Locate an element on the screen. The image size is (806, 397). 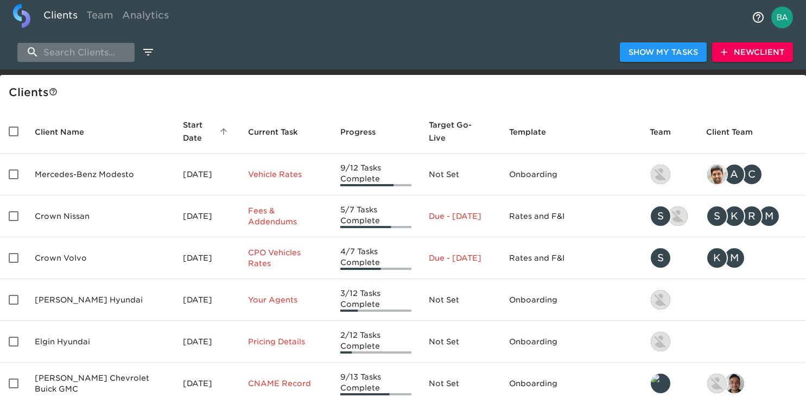
img: austin@roadster.com is located at coordinates (678, 216).